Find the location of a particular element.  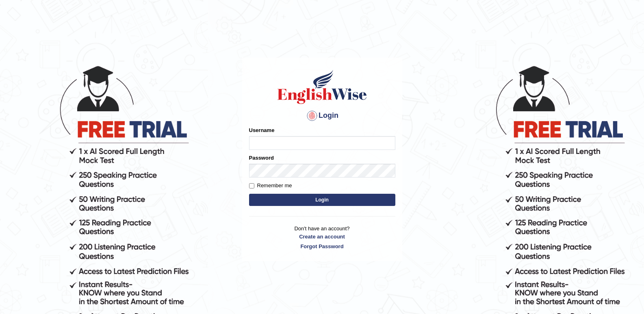

button: Login is located at coordinates (322, 200).